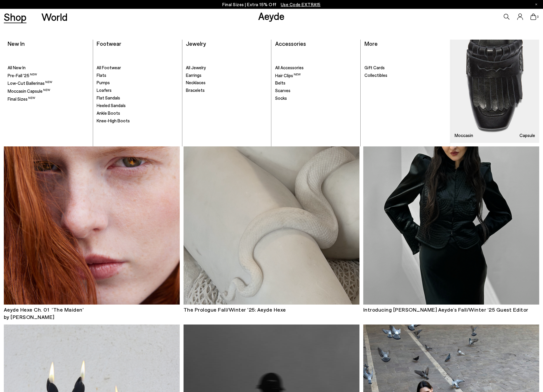 The height and width of the screenshot is (392, 543). I want to click on a: Shop, so click(15, 17).